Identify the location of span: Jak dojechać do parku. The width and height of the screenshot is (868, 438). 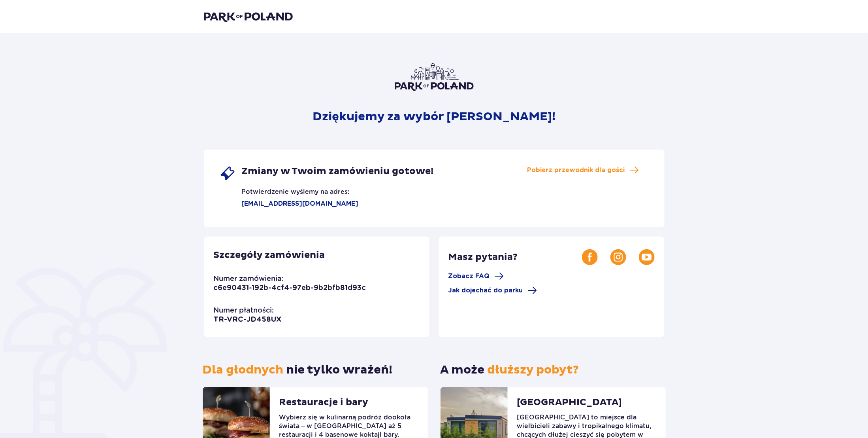
(486, 290).